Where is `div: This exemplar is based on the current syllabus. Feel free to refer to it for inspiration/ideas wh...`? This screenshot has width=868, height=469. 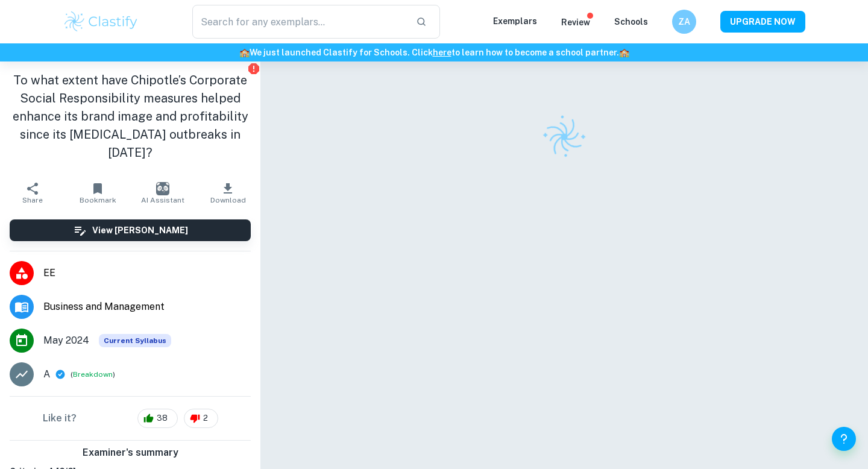 div: This exemplar is based on the current syllabus. Feel free to refer to it for inspiration/ideas wh... is located at coordinates (135, 341).